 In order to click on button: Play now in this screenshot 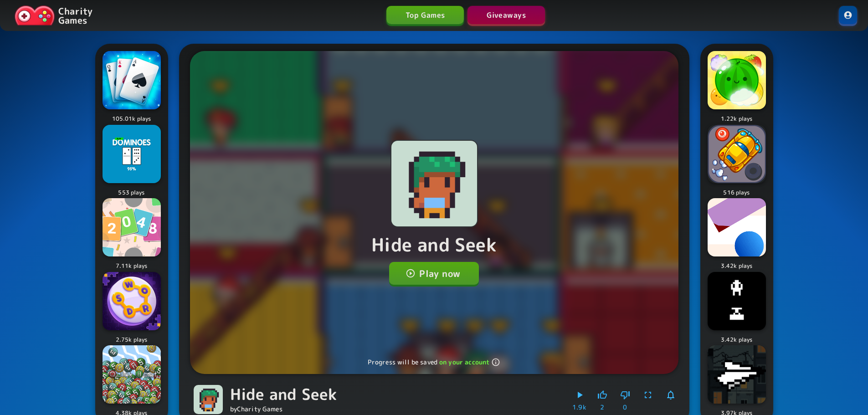, I will do `click(434, 273)`.